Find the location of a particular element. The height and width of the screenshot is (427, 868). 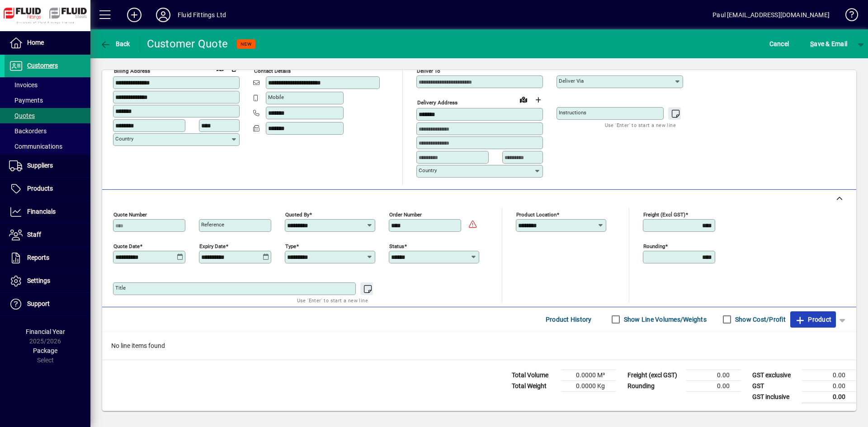

td: Freight (excl GST) is located at coordinates (654, 375).